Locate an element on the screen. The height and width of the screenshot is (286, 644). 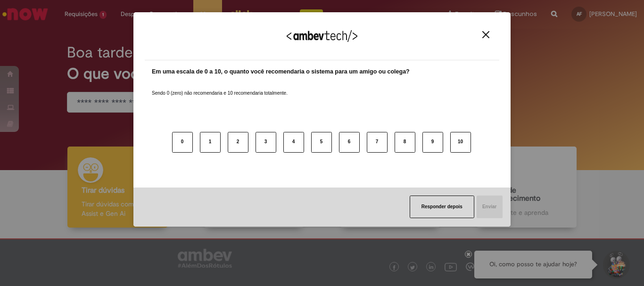
img: Logo Ambevtech is located at coordinates (322, 36).